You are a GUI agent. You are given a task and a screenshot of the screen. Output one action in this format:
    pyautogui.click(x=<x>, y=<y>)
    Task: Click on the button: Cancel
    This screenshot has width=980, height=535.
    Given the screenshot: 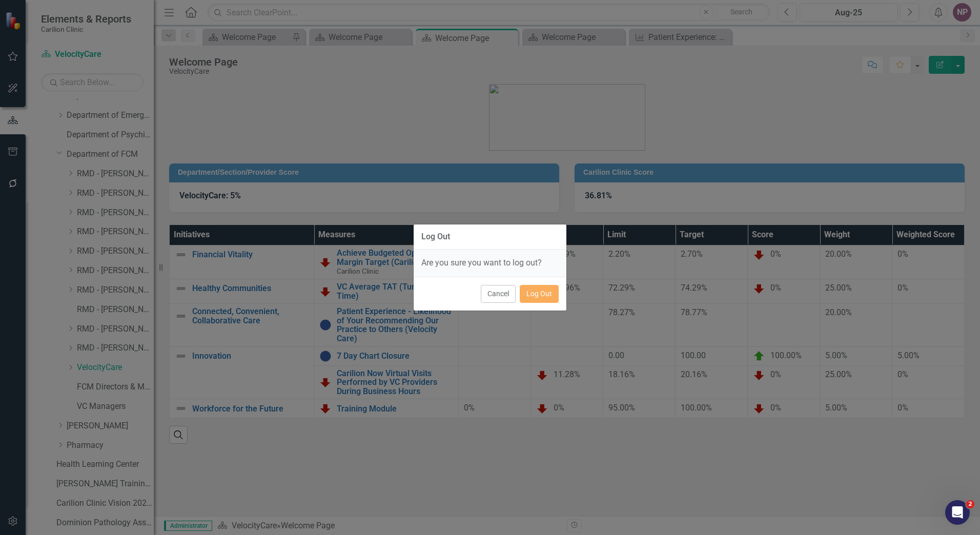 What is the action you would take?
    pyautogui.click(x=499, y=293)
    